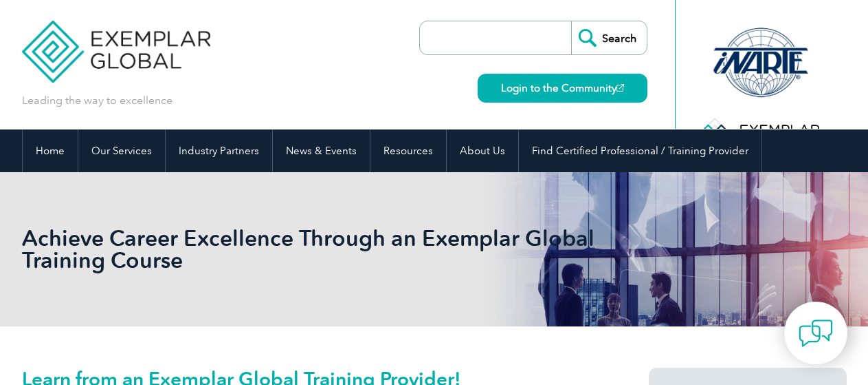  I want to click on img: open_square.png, so click(620, 87).